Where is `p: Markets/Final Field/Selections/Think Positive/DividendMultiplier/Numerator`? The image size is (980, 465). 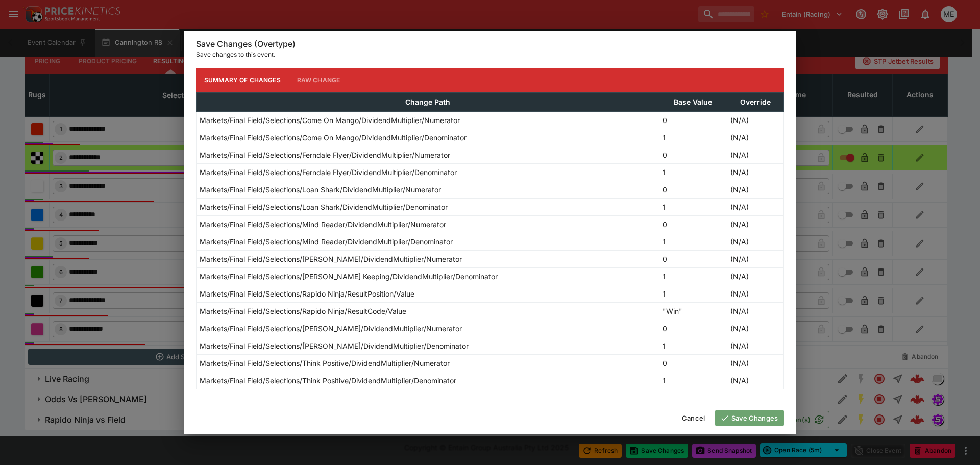
p: Markets/Final Field/Selections/Think Positive/DividendMultiplier/Numerator is located at coordinates (325, 363).